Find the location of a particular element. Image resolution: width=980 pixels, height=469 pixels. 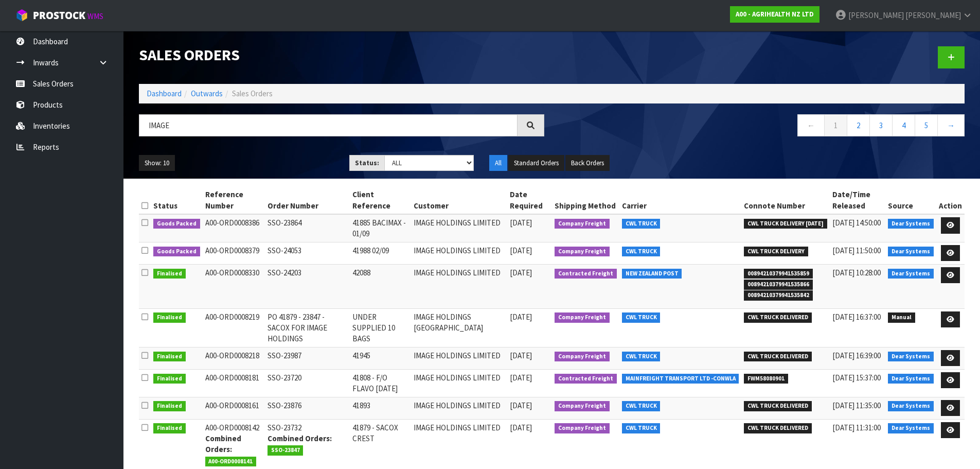

td: SSO-23876 is located at coordinates (307, 408).